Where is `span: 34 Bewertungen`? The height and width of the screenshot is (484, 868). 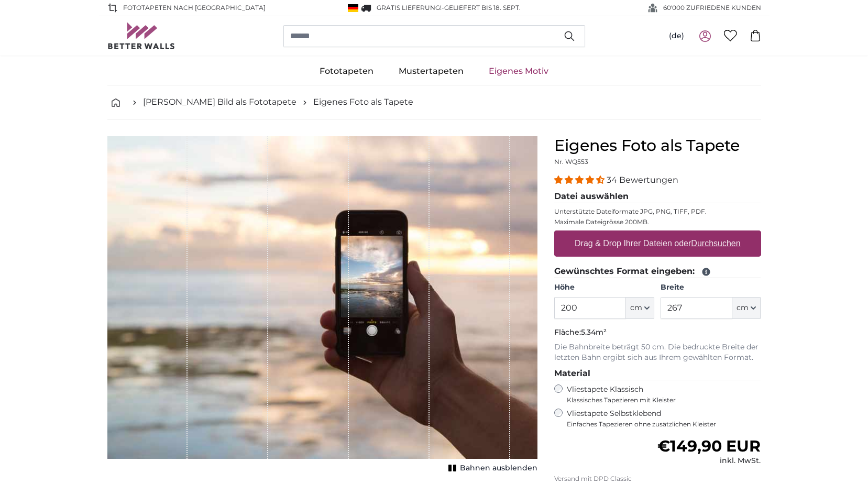
span: 34 Bewertungen is located at coordinates (642, 180).